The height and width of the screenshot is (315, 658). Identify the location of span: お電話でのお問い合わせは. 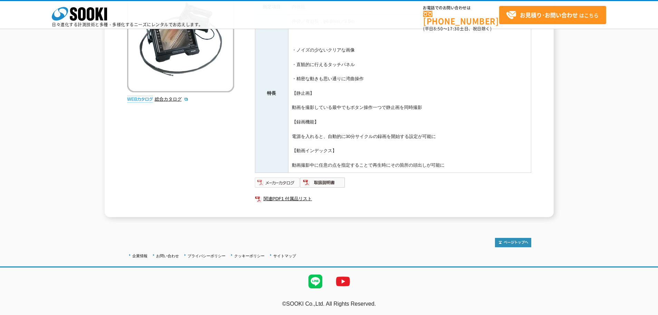
(461, 8).